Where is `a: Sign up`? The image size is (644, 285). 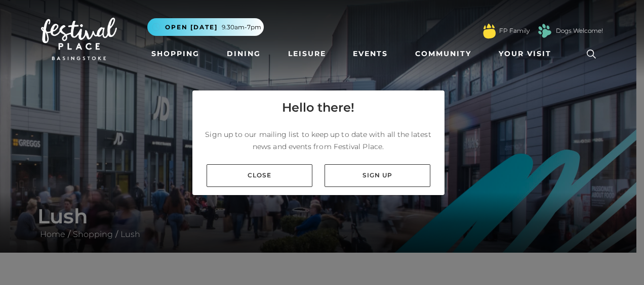 a: Sign up is located at coordinates (377, 175).